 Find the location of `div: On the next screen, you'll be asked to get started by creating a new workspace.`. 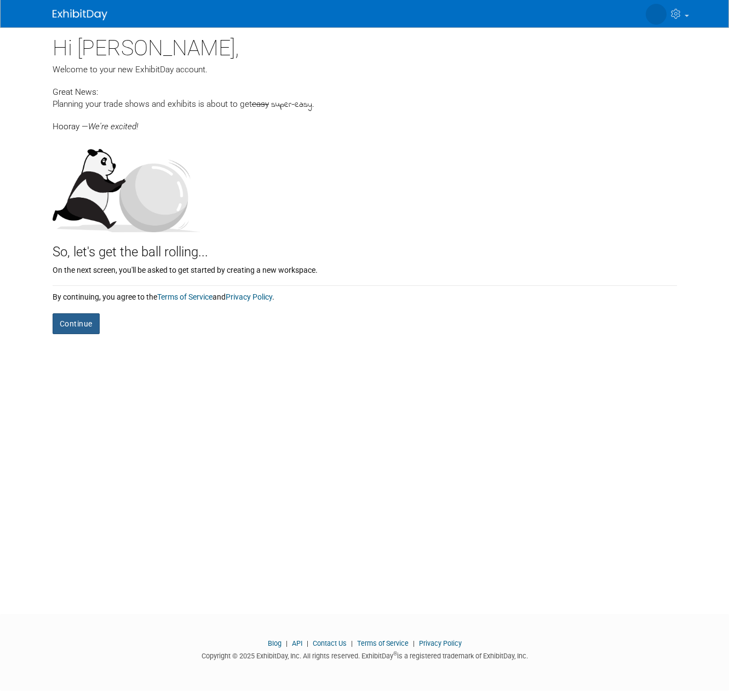

div: On the next screen, you'll be asked to get started by creating a new workspace. is located at coordinates (365, 268).